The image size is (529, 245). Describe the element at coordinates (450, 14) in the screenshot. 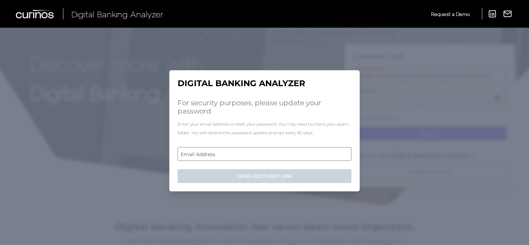

I see `span: Request a Demo` at that location.